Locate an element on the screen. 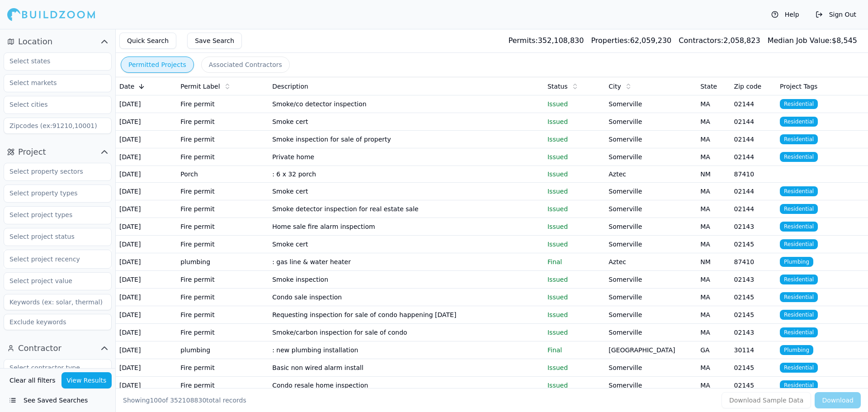  input: Select markets is located at coordinates (52, 83).